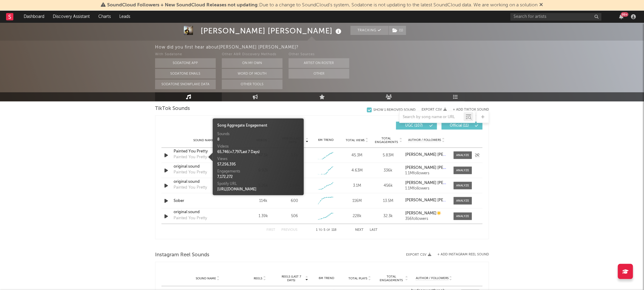  What do you see at coordinates (319, 63) in the screenshot?
I see `button: Artist on Roster` at bounding box center [319, 63].